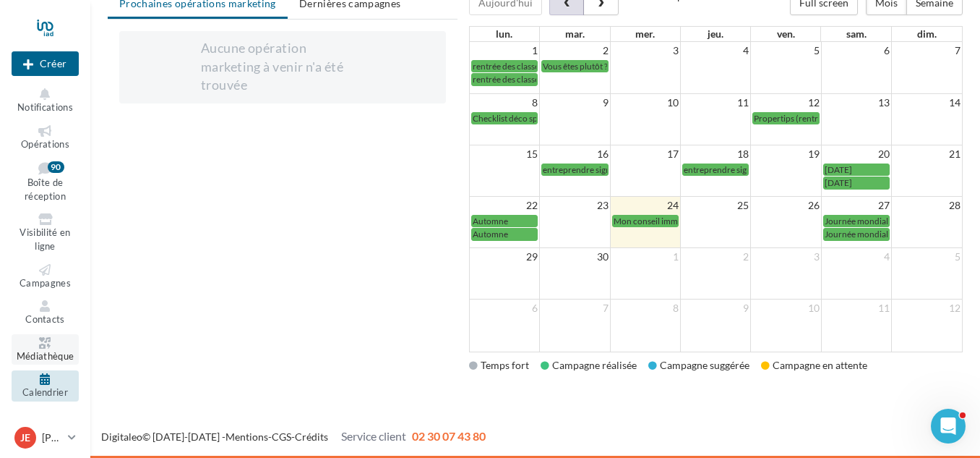  I want to click on a: Journée mondiale du Tourisme, so click(856, 221).